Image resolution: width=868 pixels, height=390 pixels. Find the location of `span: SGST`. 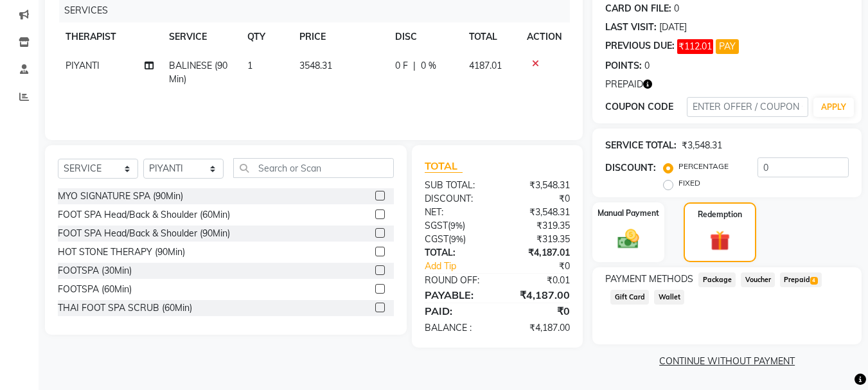

span: SGST is located at coordinates (436, 226).